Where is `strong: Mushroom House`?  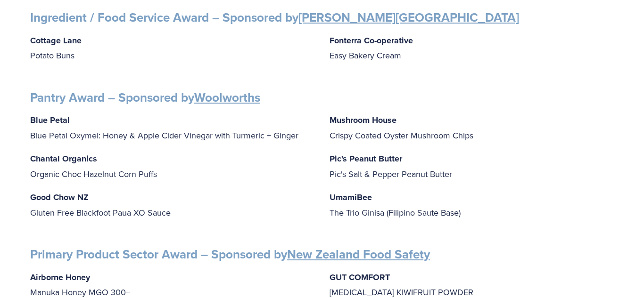
strong: Mushroom House is located at coordinates (363, 120).